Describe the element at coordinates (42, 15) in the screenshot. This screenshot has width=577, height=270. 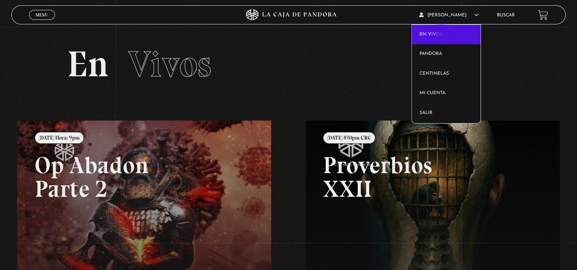
I see `span: Menu` at that location.